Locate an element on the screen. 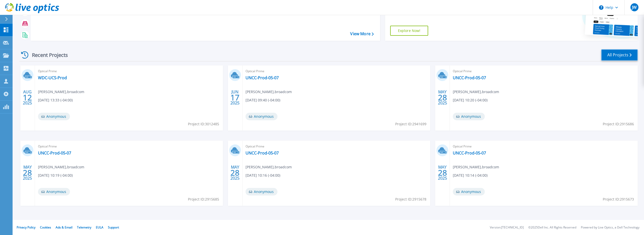 This screenshot has width=644, height=235. a: All Projects is located at coordinates (620, 55).